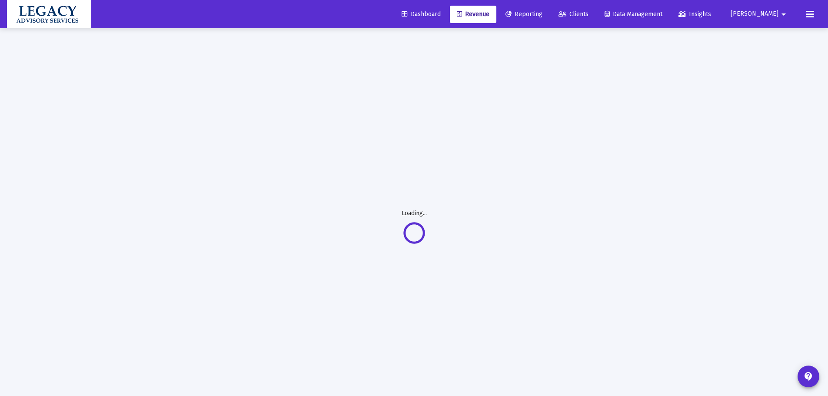 This screenshot has width=828, height=396. I want to click on span: Reporting, so click(524, 14).